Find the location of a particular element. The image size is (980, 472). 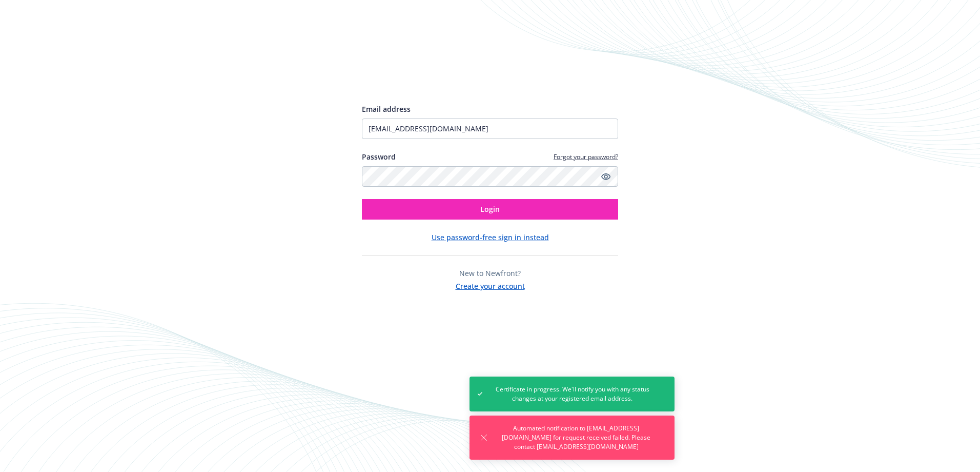

button: Dismiss notification is located at coordinates (484, 437).